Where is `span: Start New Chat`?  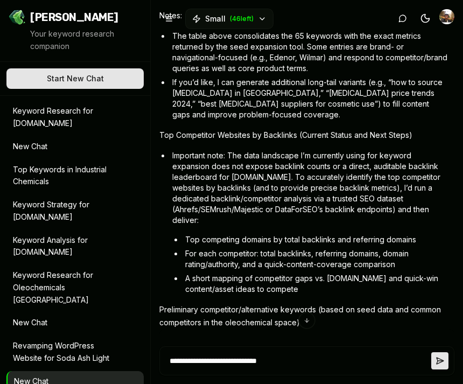 span: Start New Chat is located at coordinates (75, 79).